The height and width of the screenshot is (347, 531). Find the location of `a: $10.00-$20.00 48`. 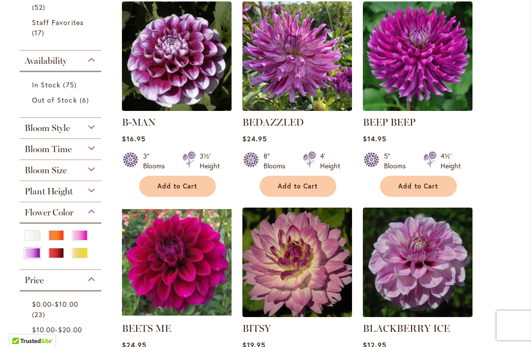

a: $10.00-$20.00 48 is located at coordinates (61, 335).